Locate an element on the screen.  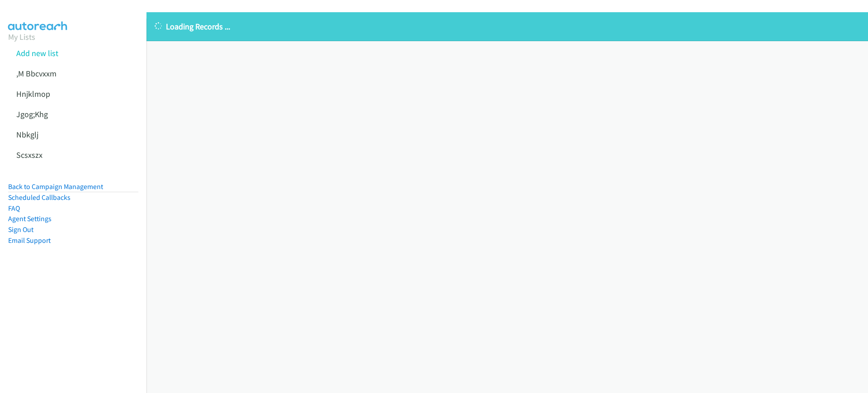
a: Email Support is located at coordinates (29, 240).